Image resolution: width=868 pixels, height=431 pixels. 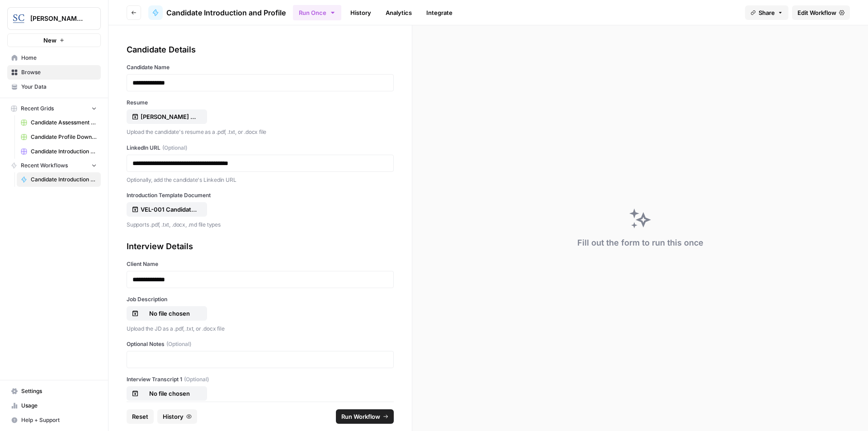 I want to click on div: Candidate Details, so click(x=260, y=50).